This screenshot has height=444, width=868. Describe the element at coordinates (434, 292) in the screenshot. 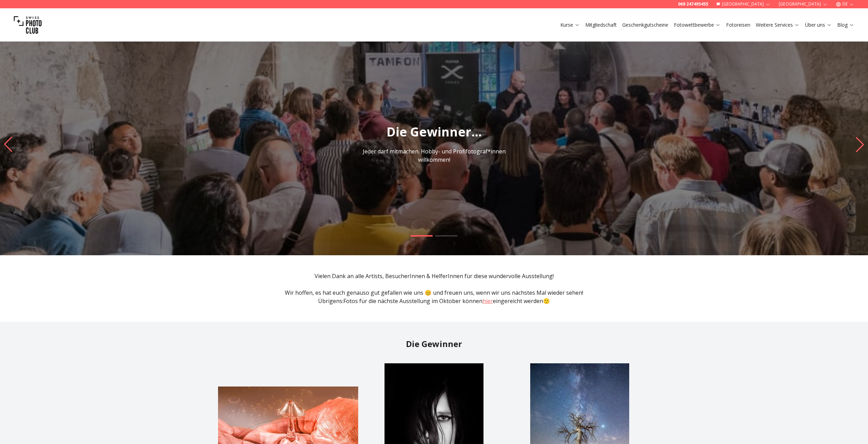

I see `p: Wir hoffen, es hat euch genauso gut gefallen wie uns 😊 und freuen uns, wenn wir uns nächstes Mal ...` at that location.